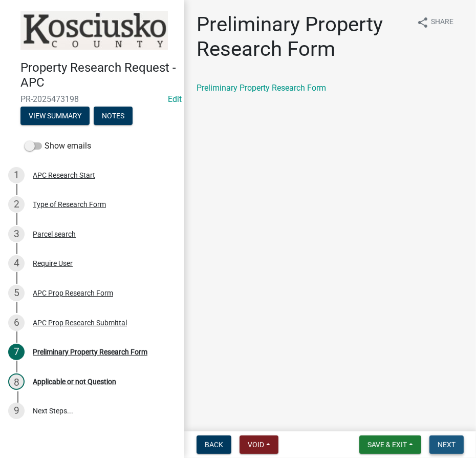  Describe the element at coordinates (98, 75) in the screenshot. I see `h4: Property Research Request - APC` at that location.